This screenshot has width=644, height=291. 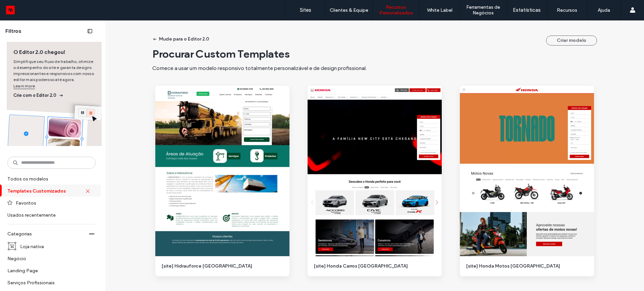 What do you see at coordinates (566, 10) in the screenshot?
I see `label: Recursos` at bounding box center [566, 10].